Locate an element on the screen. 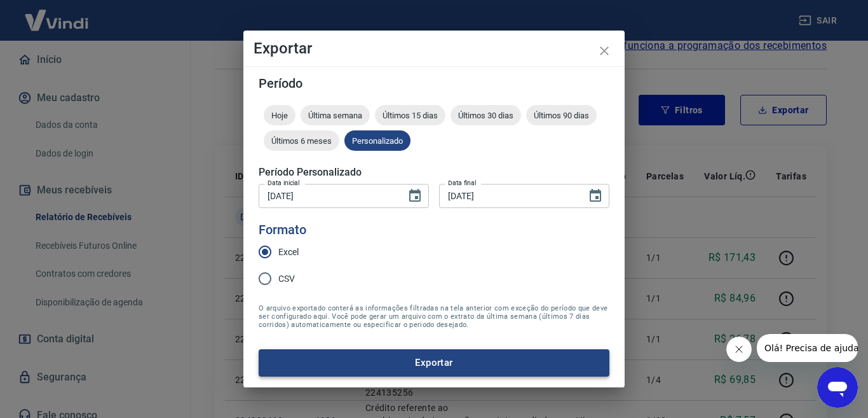 The image size is (868, 418). div: Últimos 6 meses is located at coordinates (301, 141).